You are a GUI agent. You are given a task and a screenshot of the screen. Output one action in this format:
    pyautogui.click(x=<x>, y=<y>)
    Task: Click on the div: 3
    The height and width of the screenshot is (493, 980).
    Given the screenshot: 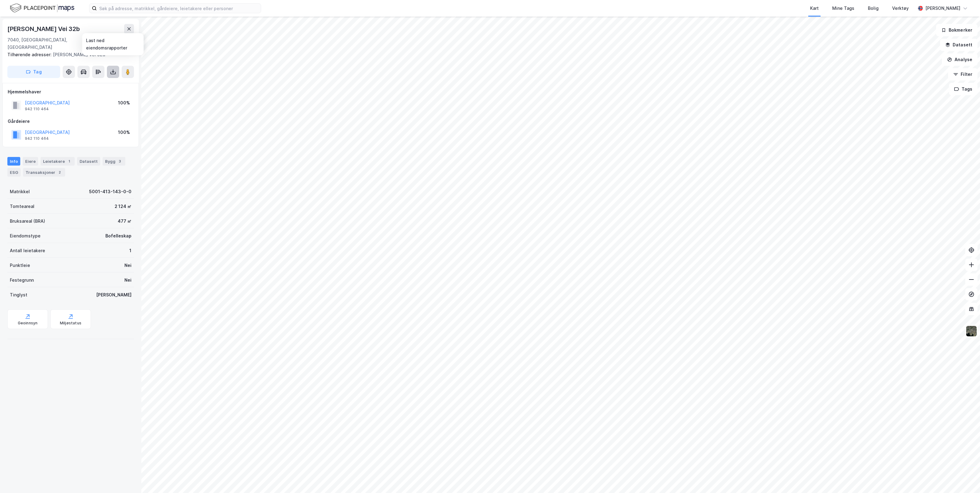 What is the action you would take?
    pyautogui.click(x=120, y=161)
    